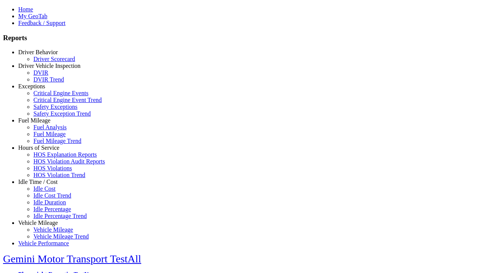 Image resolution: width=486 pixels, height=273 pixels. I want to click on a: DVIR Trend, so click(49, 79).